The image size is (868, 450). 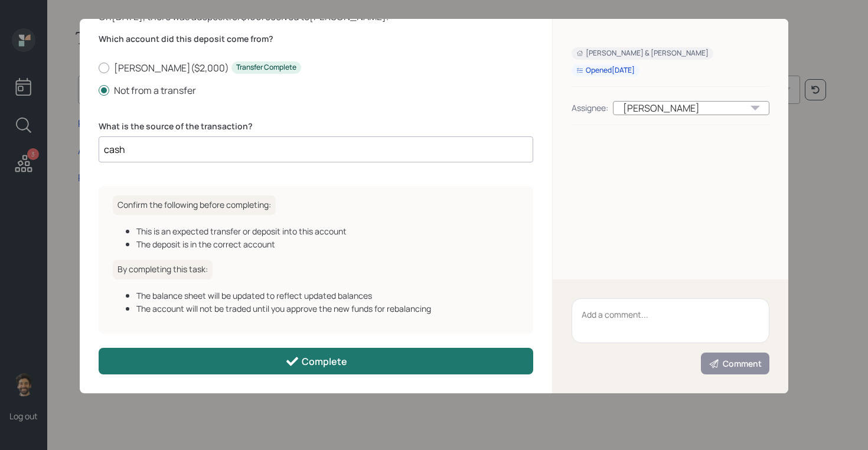 What do you see at coordinates (316, 39) in the screenshot?
I see `label: Which account did this deposit come from?` at bounding box center [316, 39].